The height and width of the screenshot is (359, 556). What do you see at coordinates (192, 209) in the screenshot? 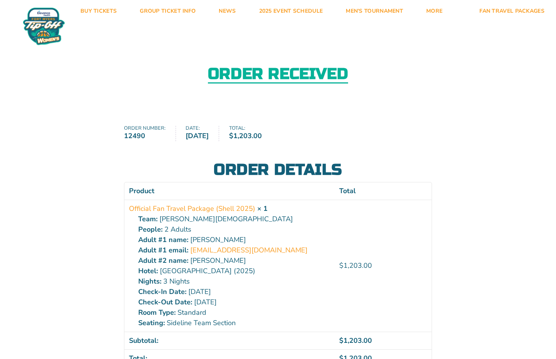
I see `a: Official Fan Travel Package (Shell 2025)` at bounding box center [192, 209].